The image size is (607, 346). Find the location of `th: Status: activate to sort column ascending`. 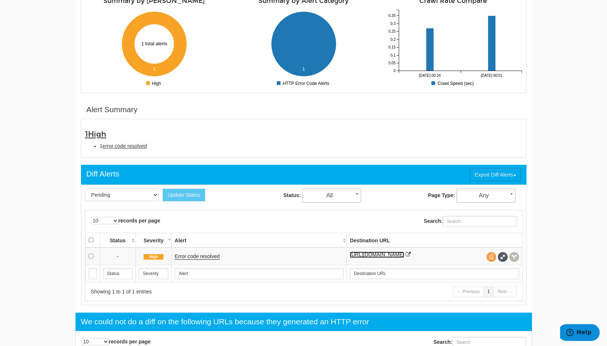

th: Status: activate to sort column ascending is located at coordinates (117, 240).